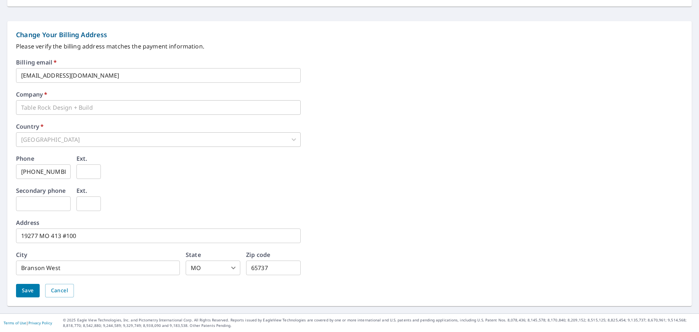 Image resolution: width=699 pixels, height=332 pixels. What do you see at coordinates (30, 126) in the screenshot?
I see `label: Country` at bounding box center [30, 126].